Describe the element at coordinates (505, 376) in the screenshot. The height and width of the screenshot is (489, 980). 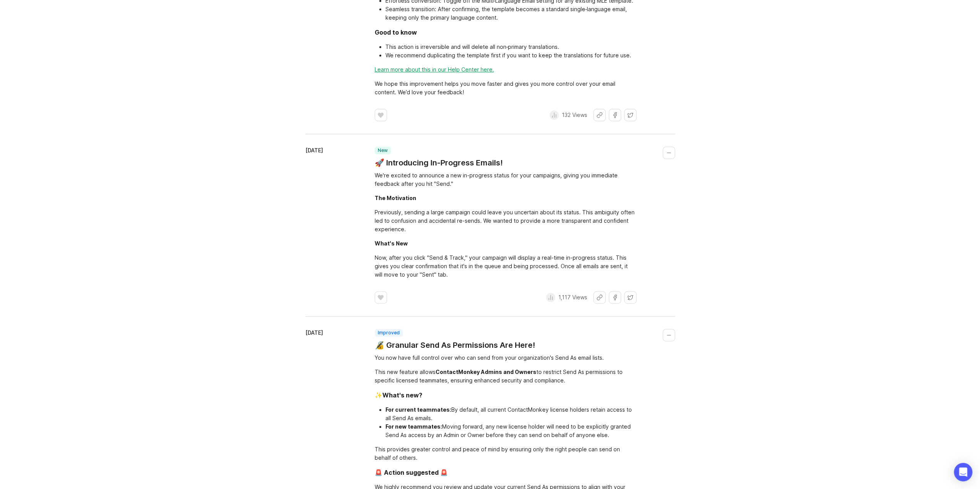
I see `div: This new feature allows to restrict Send As permissions to specific licensed teammates, ensuring ...` at that location.